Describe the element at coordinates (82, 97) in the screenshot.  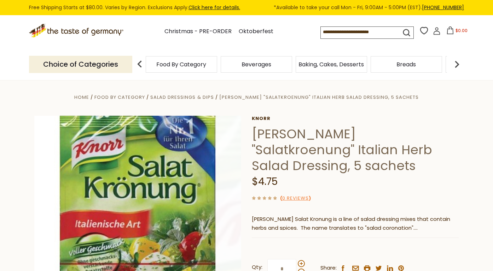
I see `a: Home` at that location.